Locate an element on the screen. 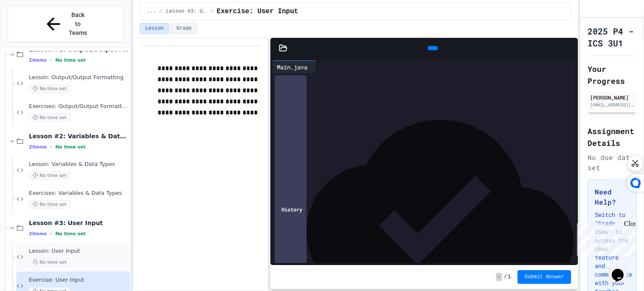  h2: Assignment Details is located at coordinates (612, 137).